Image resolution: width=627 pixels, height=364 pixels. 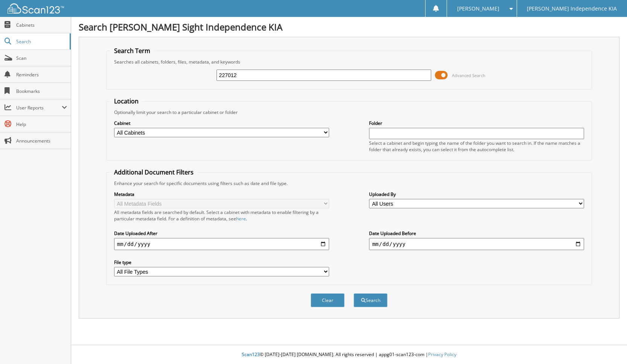 What do you see at coordinates (349, 112) in the screenshot?
I see `div: Optionally limit your search to a particular cabinet or folder` at bounding box center [349, 112].